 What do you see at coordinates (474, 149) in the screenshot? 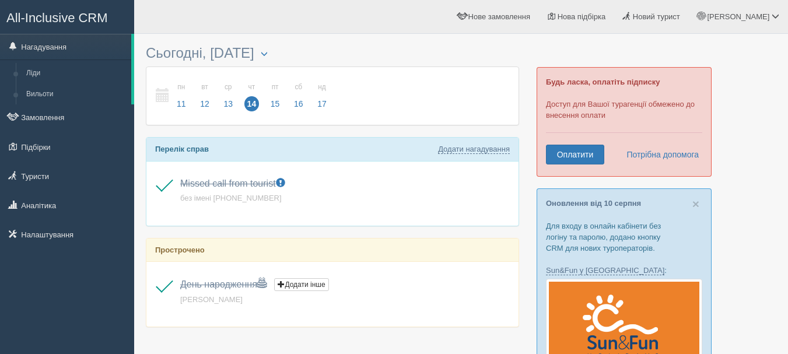
I see `a: Додати нагадування` at bounding box center [474, 149].